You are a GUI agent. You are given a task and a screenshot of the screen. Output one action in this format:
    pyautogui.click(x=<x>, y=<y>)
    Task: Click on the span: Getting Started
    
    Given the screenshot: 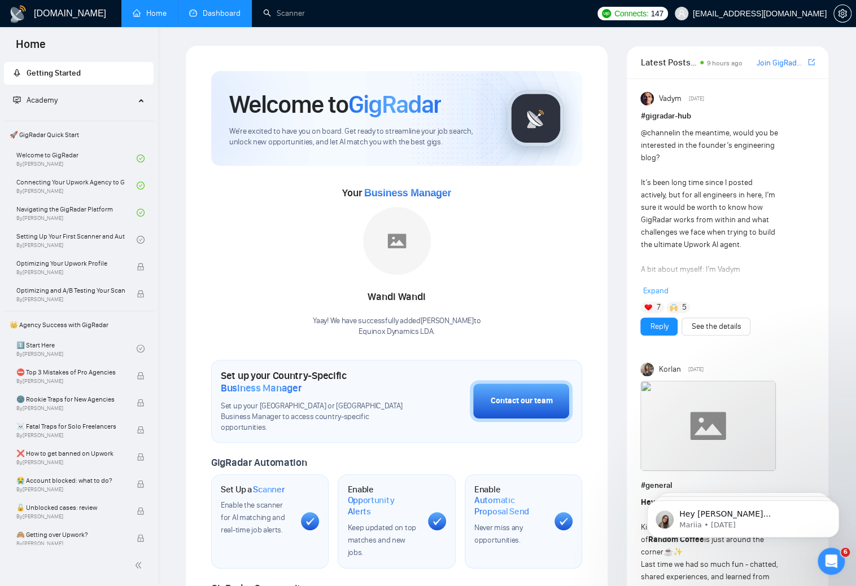 What is the action you would take?
    pyautogui.click(x=54, y=73)
    